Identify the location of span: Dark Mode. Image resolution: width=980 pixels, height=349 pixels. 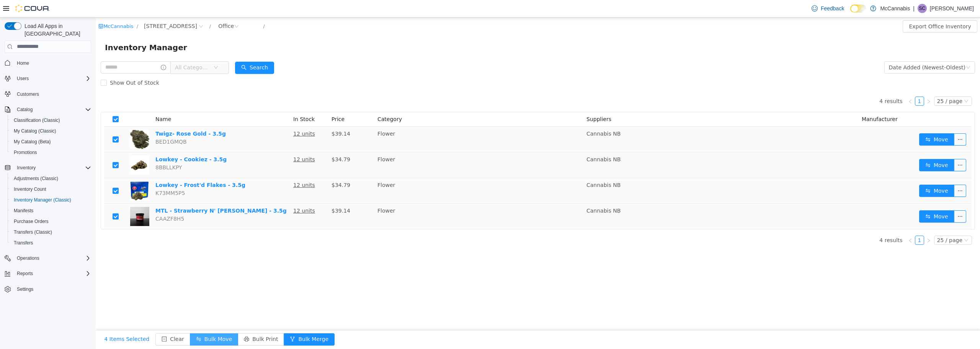
(850, 13).